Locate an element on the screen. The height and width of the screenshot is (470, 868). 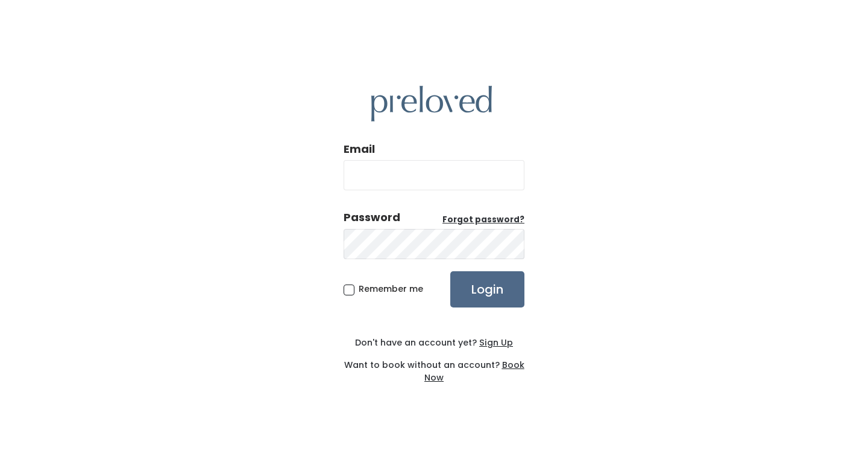
label: Email is located at coordinates (359, 149).